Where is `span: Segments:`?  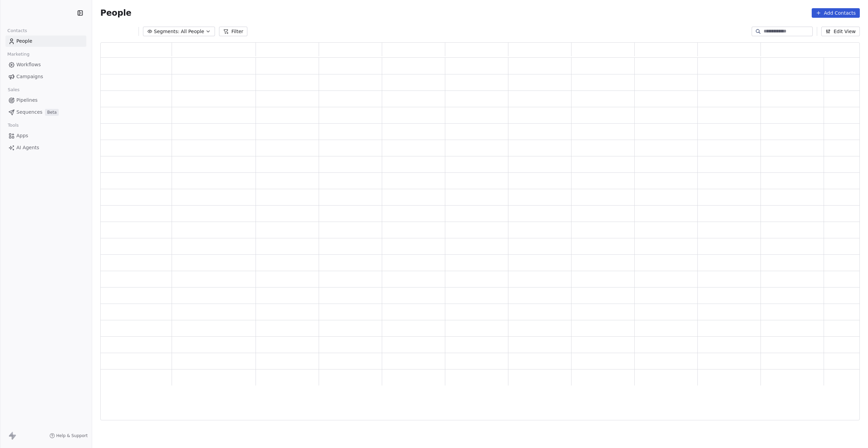 span: Segments: is located at coordinates (166, 32).